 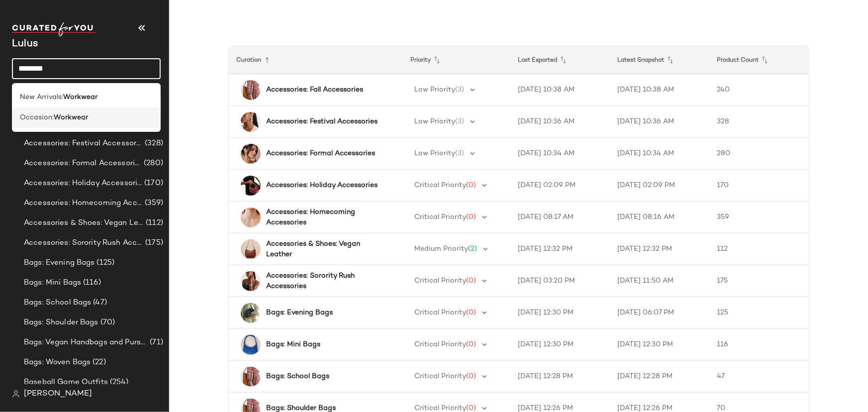 I want to click on b: Accessories: Festival Accessories, so click(x=323, y=121).